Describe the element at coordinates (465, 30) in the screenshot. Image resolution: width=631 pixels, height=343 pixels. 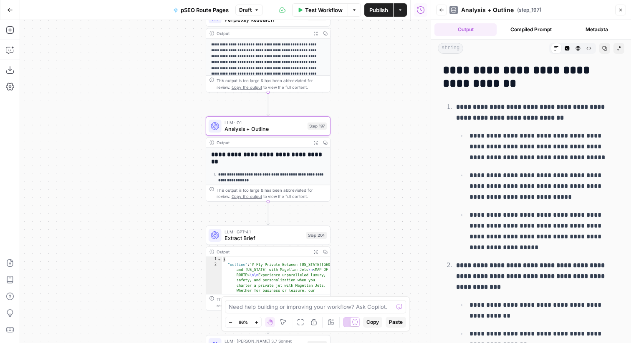
I see `button: Output` at that location.